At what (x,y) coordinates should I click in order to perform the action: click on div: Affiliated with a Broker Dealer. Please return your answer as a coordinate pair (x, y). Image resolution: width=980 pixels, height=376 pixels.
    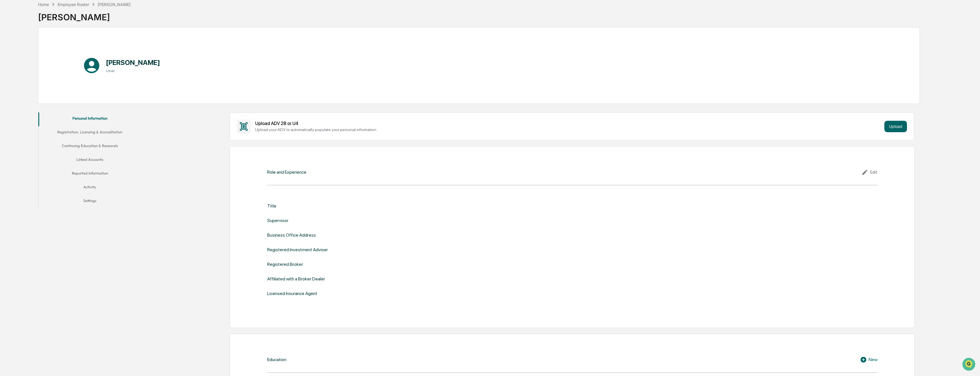
    Looking at the image, I should click on (296, 279).